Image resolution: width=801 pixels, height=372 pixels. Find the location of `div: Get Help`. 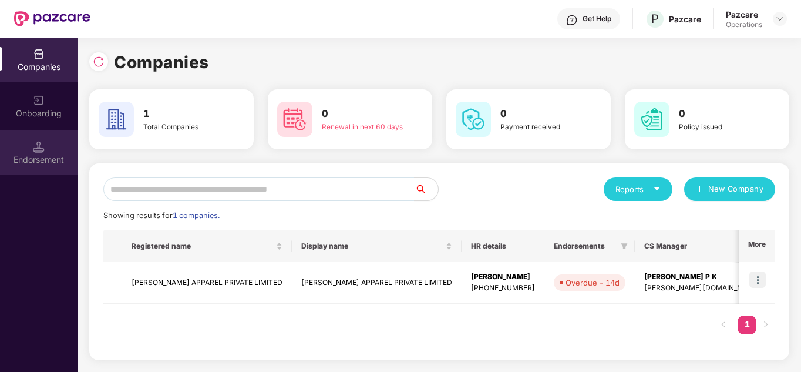

div: Get Help is located at coordinates (597, 19).